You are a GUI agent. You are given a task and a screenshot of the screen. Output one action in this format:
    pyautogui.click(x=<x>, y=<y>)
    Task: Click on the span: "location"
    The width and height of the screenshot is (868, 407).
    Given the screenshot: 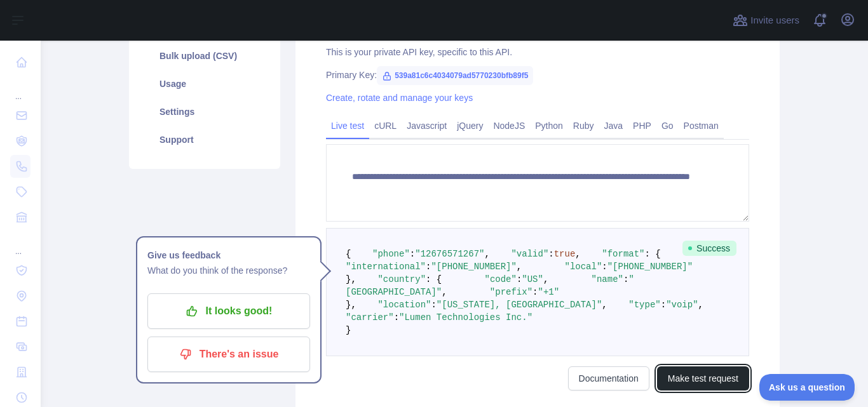 What is the action you would take?
    pyautogui.click(x=404, y=305)
    